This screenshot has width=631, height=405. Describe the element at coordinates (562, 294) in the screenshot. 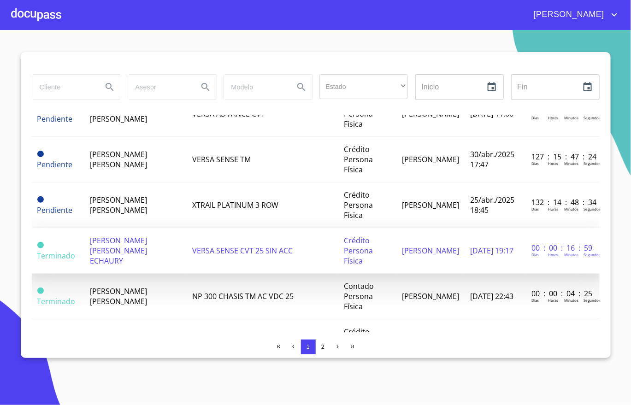

I see `p: 00 : 00 : 04 : 25` at that location.